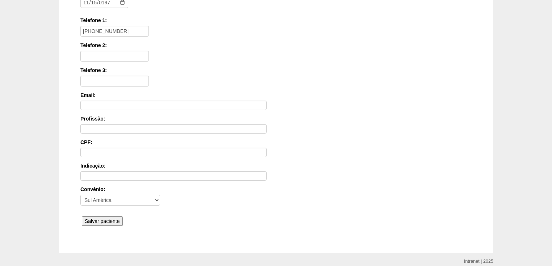 The height and width of the screenshot is (266, 552). I want to click on label: CPF:, so click(276, 142).